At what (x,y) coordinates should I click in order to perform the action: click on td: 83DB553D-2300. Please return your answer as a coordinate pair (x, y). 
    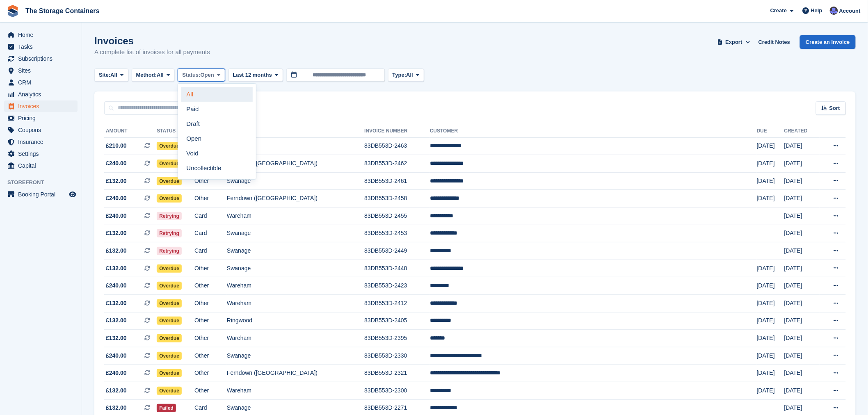
    Looking at the image, I should click on (397, 391).